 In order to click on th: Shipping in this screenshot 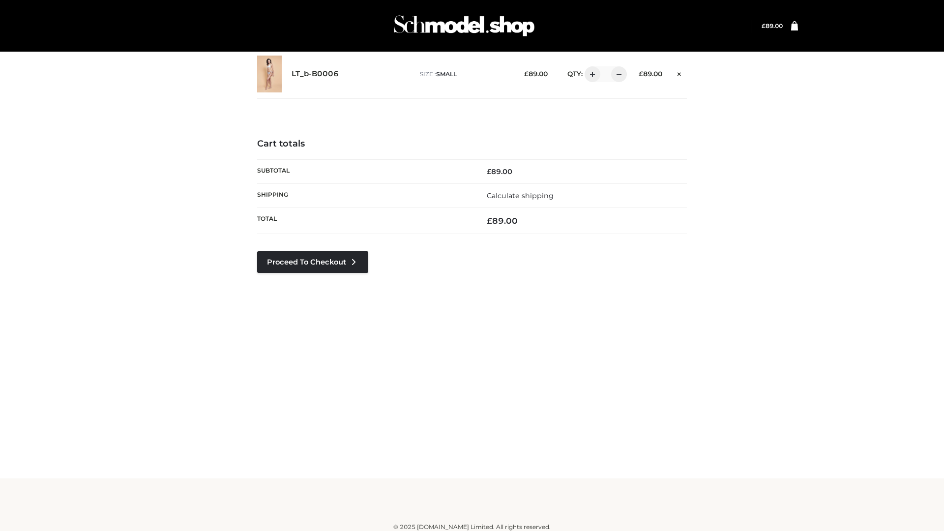, I will do `click(364, 195)`.